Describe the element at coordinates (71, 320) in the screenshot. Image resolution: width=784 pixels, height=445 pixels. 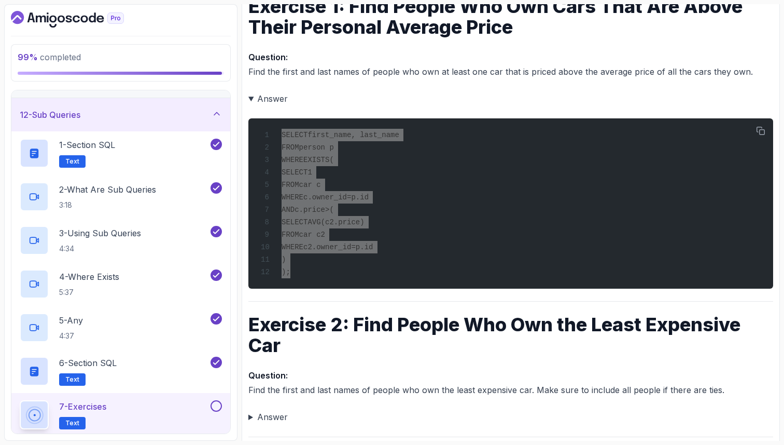
I see `p: 5 - Any` at that location.